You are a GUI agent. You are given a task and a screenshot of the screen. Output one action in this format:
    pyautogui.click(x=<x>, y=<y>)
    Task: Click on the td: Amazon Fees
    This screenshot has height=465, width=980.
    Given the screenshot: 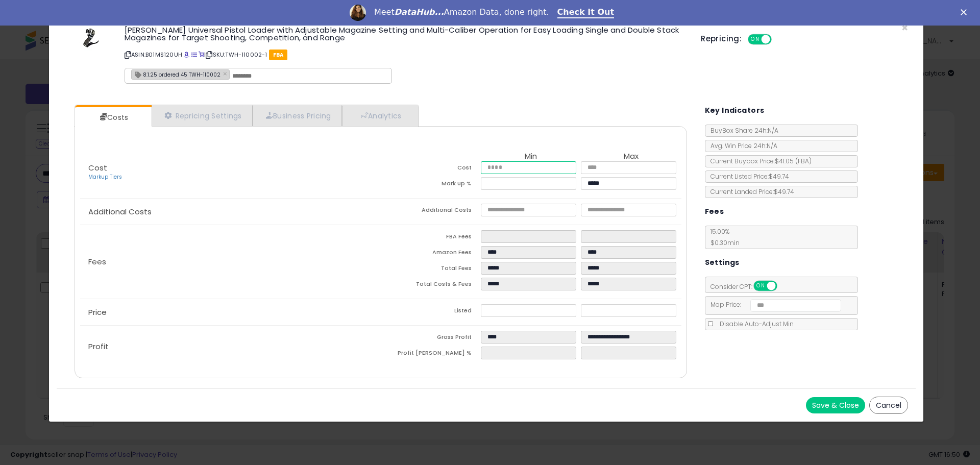 What is the action you would take?
    pyautogui.click(x=431, y=254)
    